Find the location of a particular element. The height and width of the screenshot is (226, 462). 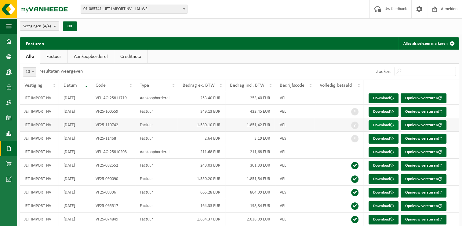

td: 249,03 EUR is located at coordinates (202, 165).